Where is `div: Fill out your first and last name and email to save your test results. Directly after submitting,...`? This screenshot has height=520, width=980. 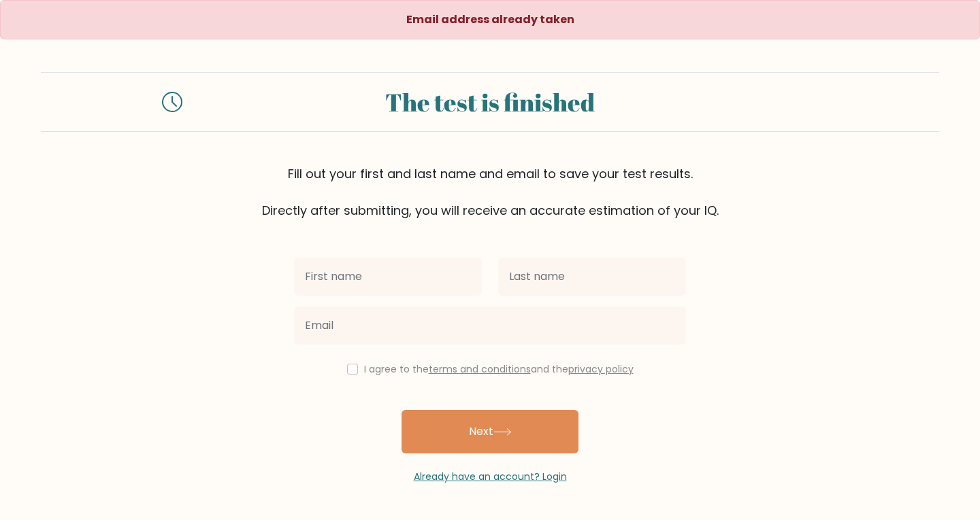 div: Fill out your first and last name and email to save your test results. Directly after submitting,... is located at coordinates (490, 191).